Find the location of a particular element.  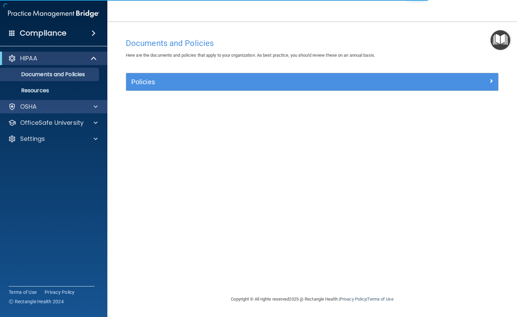

a: OSHA is located at coordinates (53, 107).